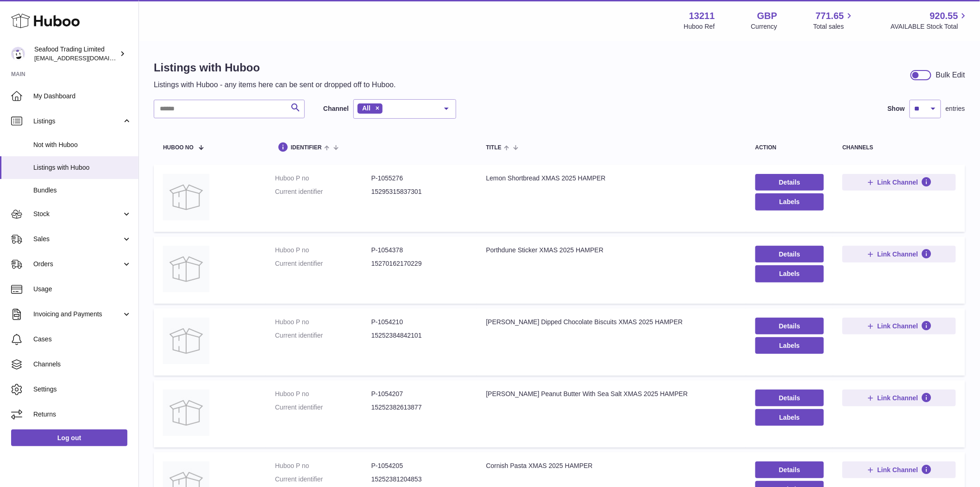 The width and height of the screenshot is (980, 487). I want to click on span: AVAILABLE Stock Total, so click(929, 27).